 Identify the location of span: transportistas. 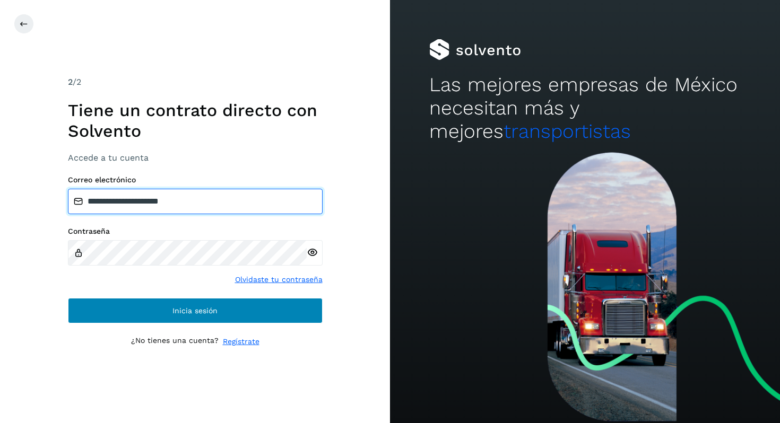
(567, 131).